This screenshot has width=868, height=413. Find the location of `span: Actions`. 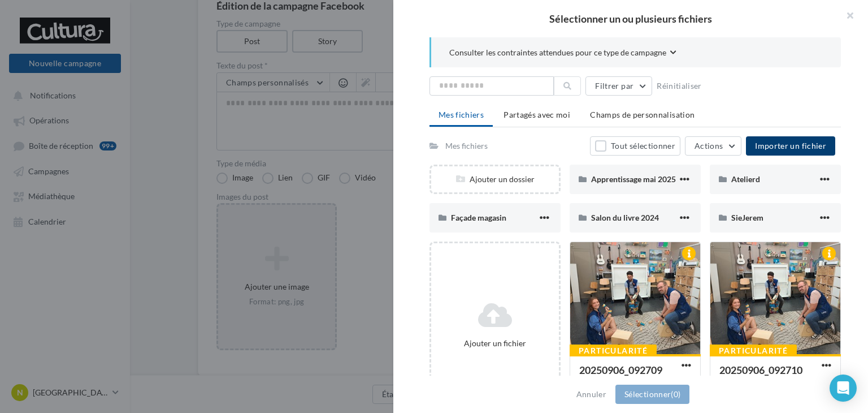

span: Actions is located at coordinates (708, 145).